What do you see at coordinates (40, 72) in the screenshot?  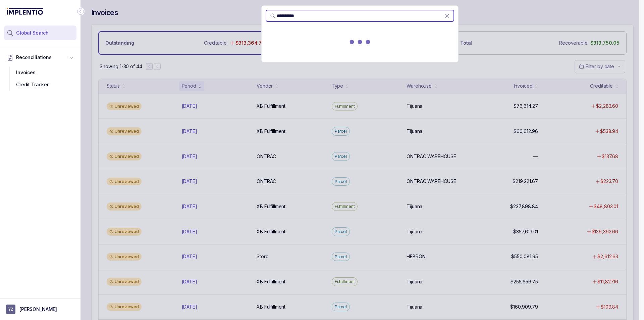 I see `div: Invoices` at bounding box center [40, 72].